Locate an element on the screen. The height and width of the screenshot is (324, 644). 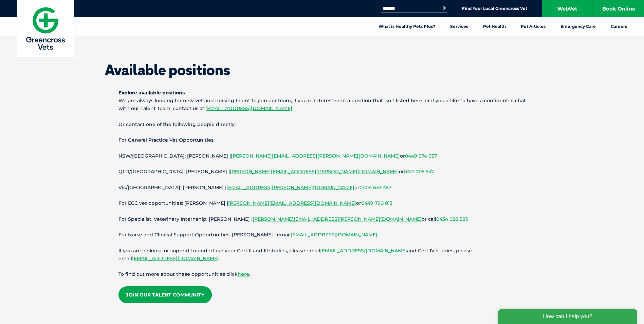
a: Services is located at coordinates (459, 27).